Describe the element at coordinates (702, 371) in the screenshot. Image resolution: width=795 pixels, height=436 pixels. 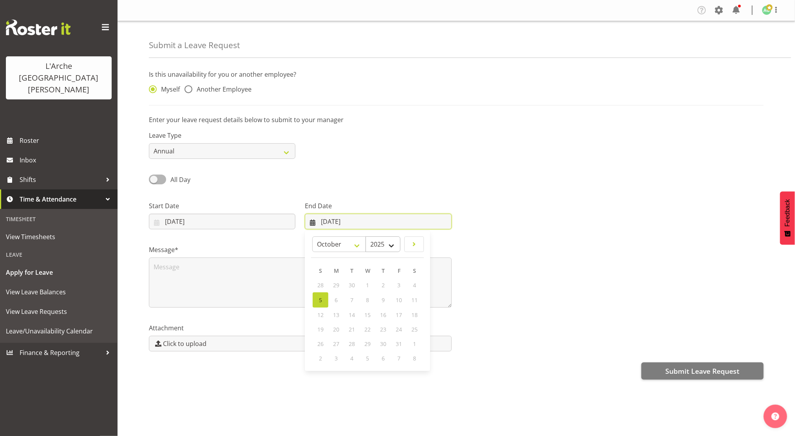
I see `button: Submit Leave Request` at that location.